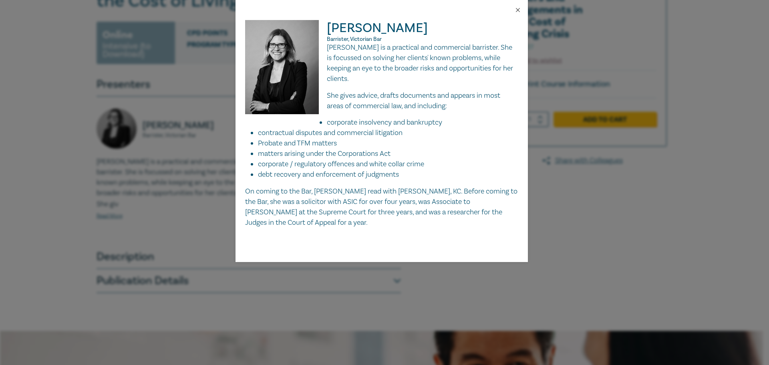 This screenshot has width=769, height=365. I want to click on li: matters arising under the Corporations Act, so click(388, 154).